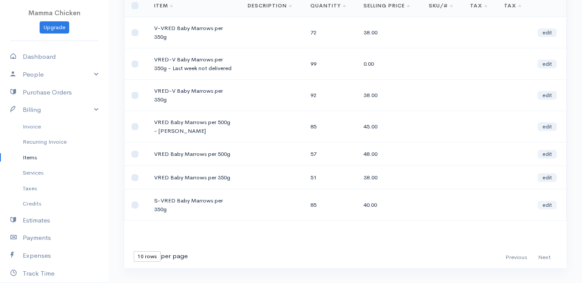 This screenshot has height=283, width=582. What do you see at coordinates (194, 64) in the screenshot?
I see `td: VRED-V Baby Marrows per 350g - Last week not delivered` at bounding box center [194, 64].